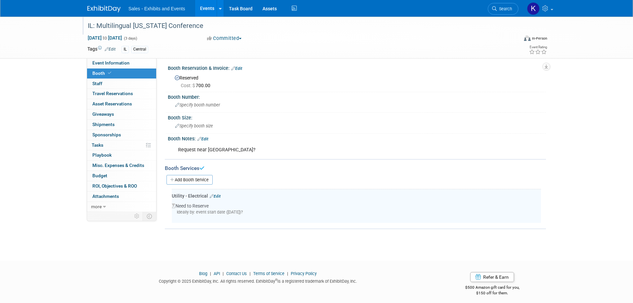 The width and height of the screenshot is (633, 303). Describe the element at coordinates (504, 9) in the screenshot. I see `span: Search` at that location.